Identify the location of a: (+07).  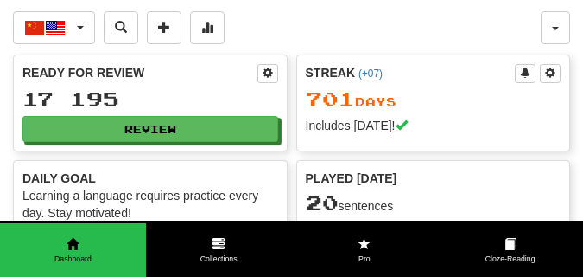
(371, 73).